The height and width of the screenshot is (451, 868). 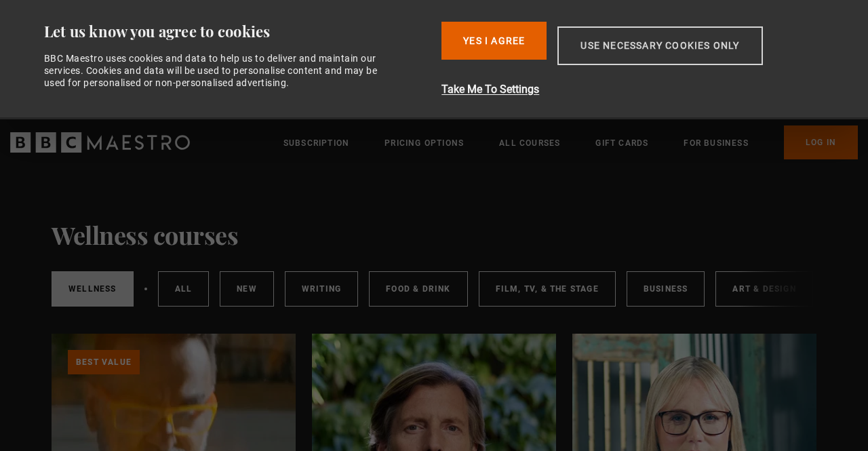 I want to click on svg: BBC Maestro, so click(x=100, y=142).